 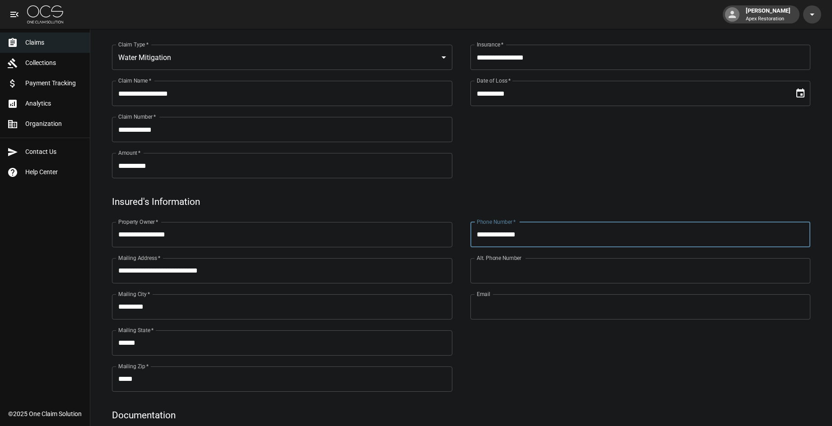 What do you see at coordinates (54, 152) in the screenshot?
I see `span: Contact Us` at bounding box center [54, 152].